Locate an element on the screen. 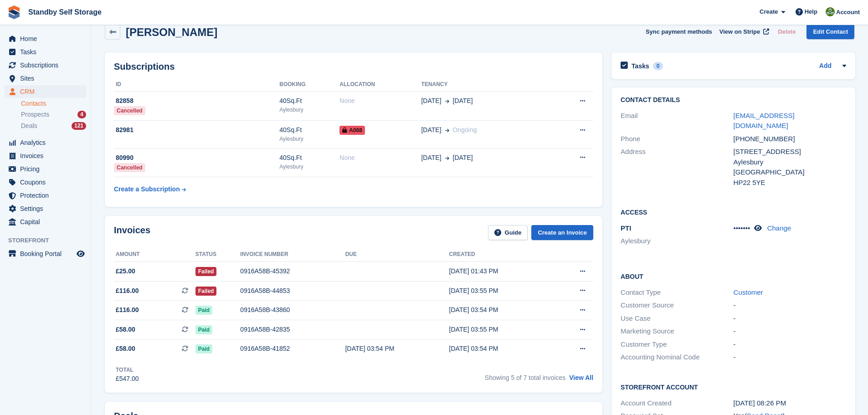  th: Due is located at coordinates (397, 255).